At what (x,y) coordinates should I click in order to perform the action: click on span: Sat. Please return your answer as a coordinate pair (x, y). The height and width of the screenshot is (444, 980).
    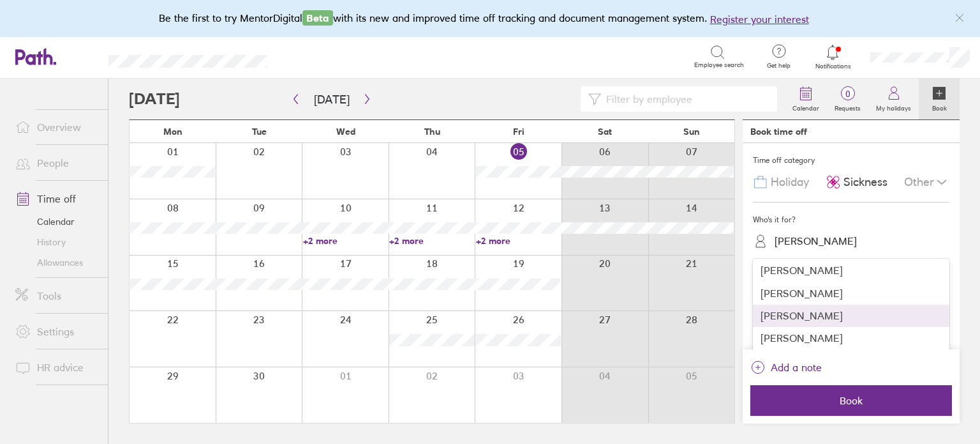
    Looking at the image, I should click on (605, 132).